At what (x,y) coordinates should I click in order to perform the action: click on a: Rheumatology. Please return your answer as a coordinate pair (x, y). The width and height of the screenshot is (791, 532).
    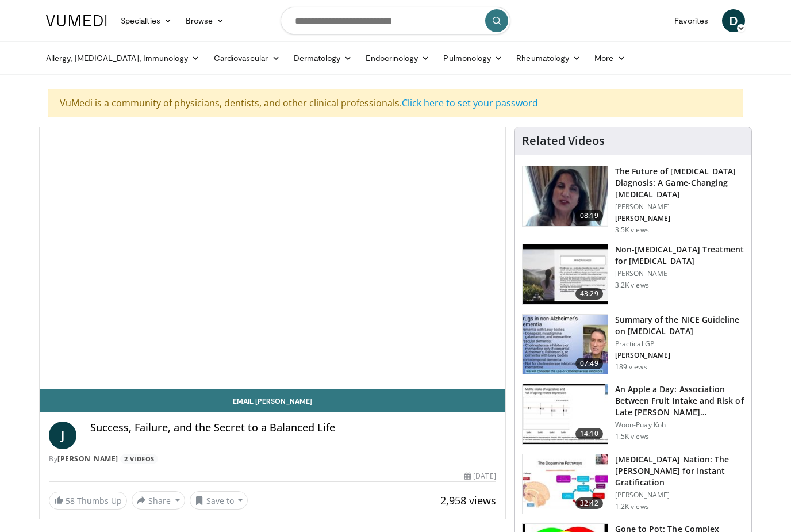
    Looking at the image, I should click on (549, 58).